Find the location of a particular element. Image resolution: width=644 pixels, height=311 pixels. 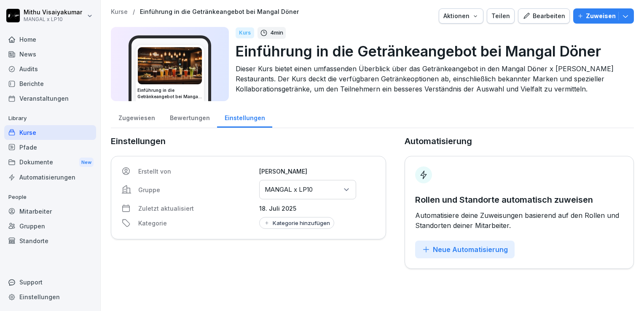

p: Erstellt von is located at coordinates (196, 171).